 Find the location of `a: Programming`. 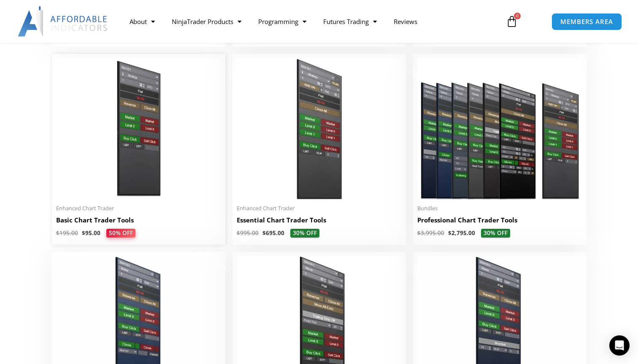

a: Programming is located at coordinates (282, 21).